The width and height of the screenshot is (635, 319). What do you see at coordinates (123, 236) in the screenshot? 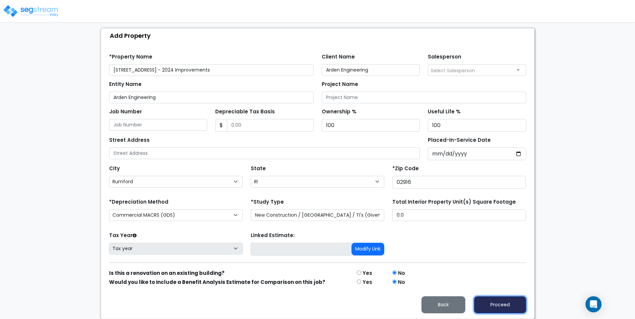
I see `label: Tax Year` at bounding box center [123, 236].